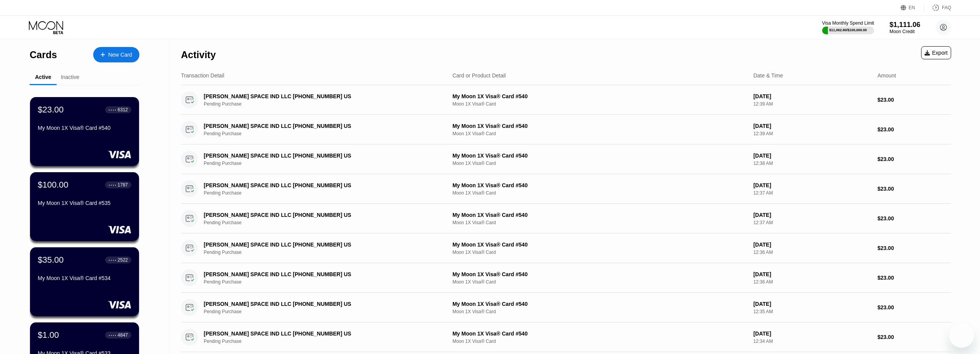  What do you see at coordinates (936, 53) in the screenshot?
I see `div: Export` at bounding box center [936, 53].